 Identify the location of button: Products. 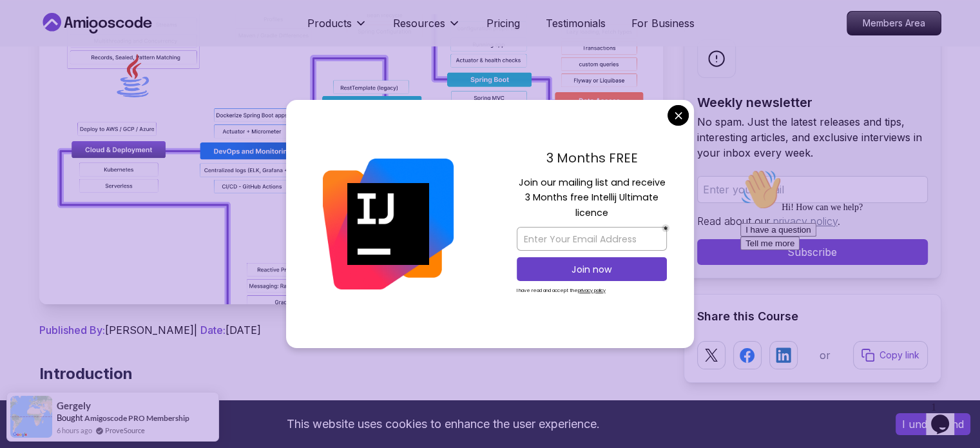
(337, 28).